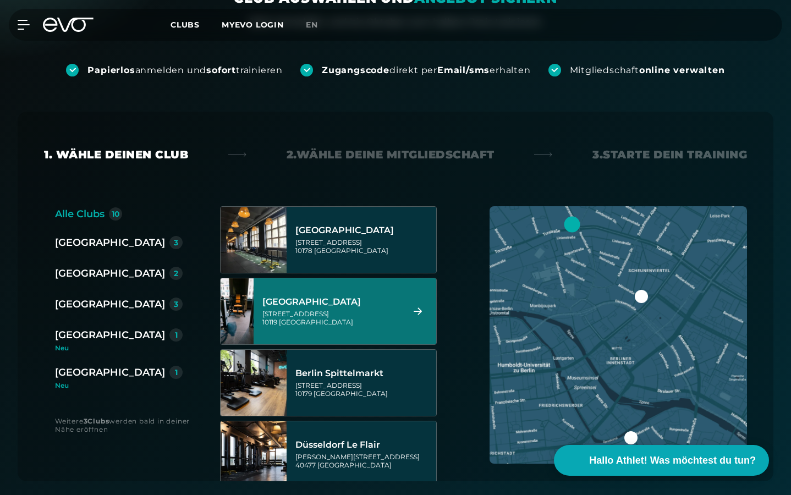  I want to click on div: 1. Wähle deinen Club, so click(116, 155).